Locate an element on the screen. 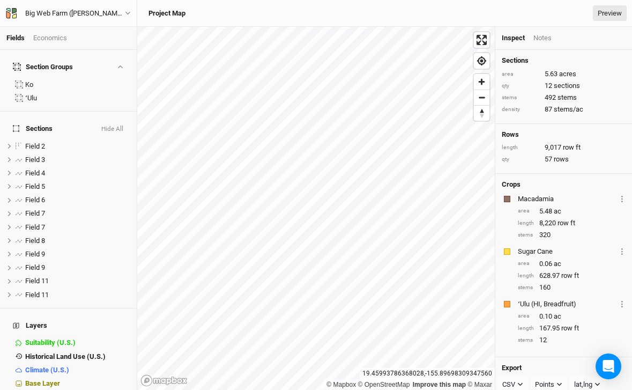 This screenshot has height=390, width=632. div: Sugar Cane is located at coordinates (567, 251).